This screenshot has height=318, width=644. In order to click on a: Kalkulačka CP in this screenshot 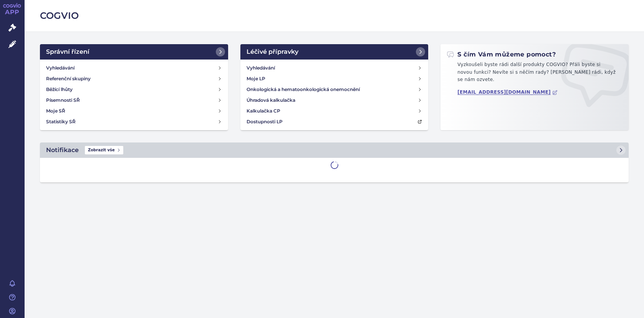, I will do `click(335, 111)`.